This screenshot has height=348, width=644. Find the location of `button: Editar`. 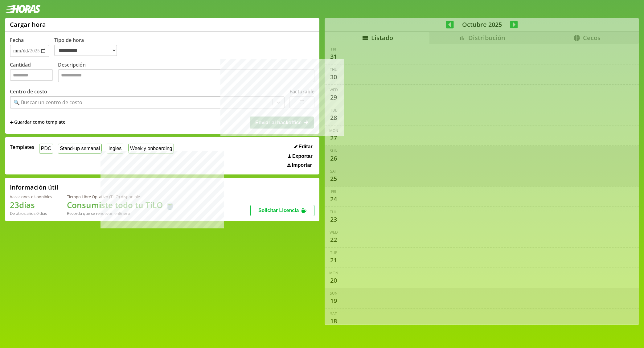

button: Editar is located at coordinates (303, 147).